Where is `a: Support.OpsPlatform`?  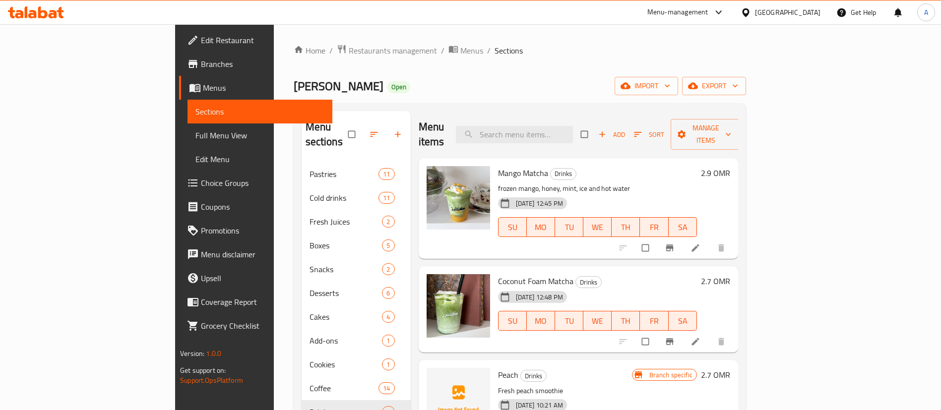 a: Support.OpsPlatform is located at coordinates (211, 381).